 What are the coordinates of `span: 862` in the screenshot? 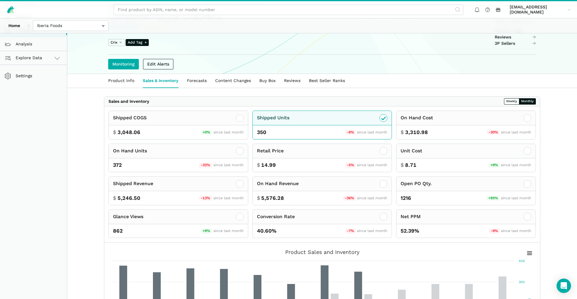 It's located at (118, 231).